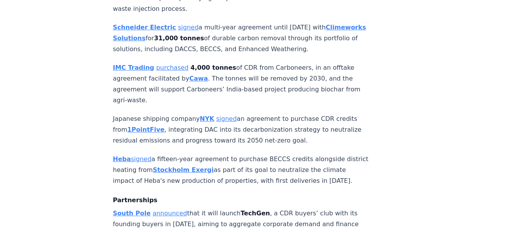 The height and width of the screenshot is (232, 523). What do you see at coordinates (122, 159) in the screenshot?
I see `strong: Heba` at bounding box center [122, 159].